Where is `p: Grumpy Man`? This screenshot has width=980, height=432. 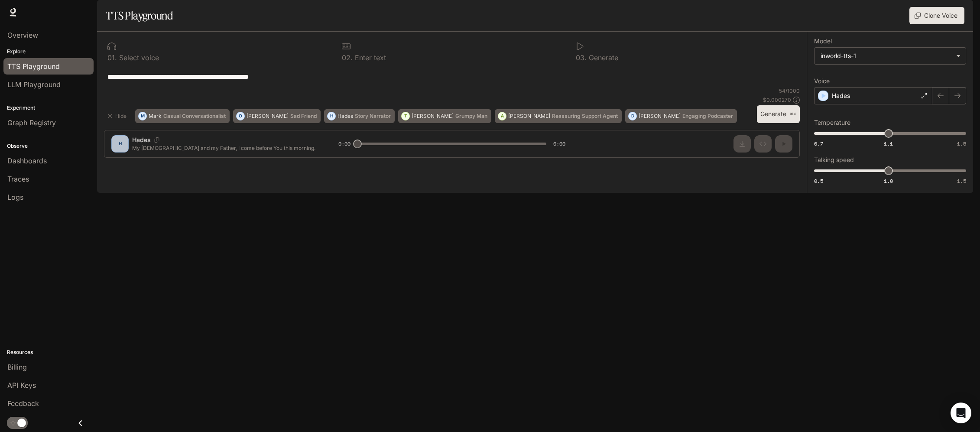
p: Grumpy Man is located at coordinates (471, 116).